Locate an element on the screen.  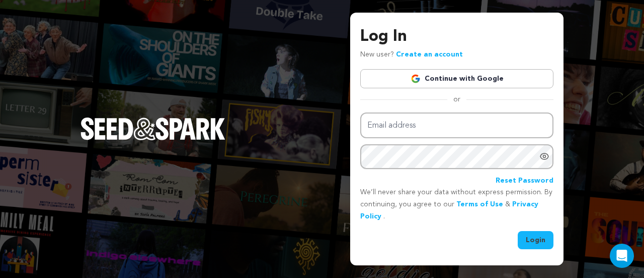
img: Seed&Spark Logo is located at coordinates (153, 129).